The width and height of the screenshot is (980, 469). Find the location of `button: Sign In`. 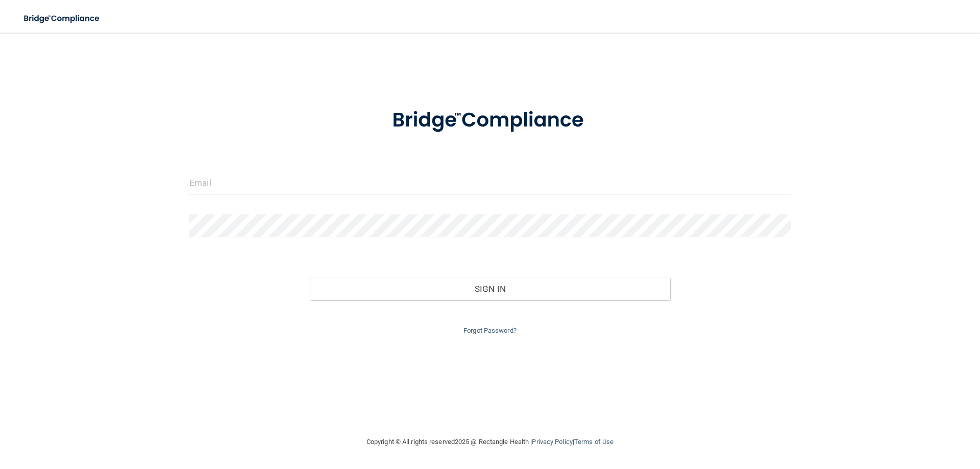

button: Sign In is located at coordinates (490, 289).